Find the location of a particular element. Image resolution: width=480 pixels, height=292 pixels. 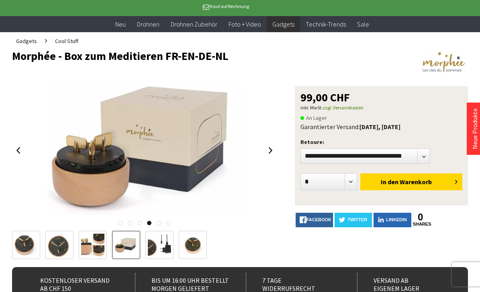

span: Cool Stuff is located at coordinates (67, 41).